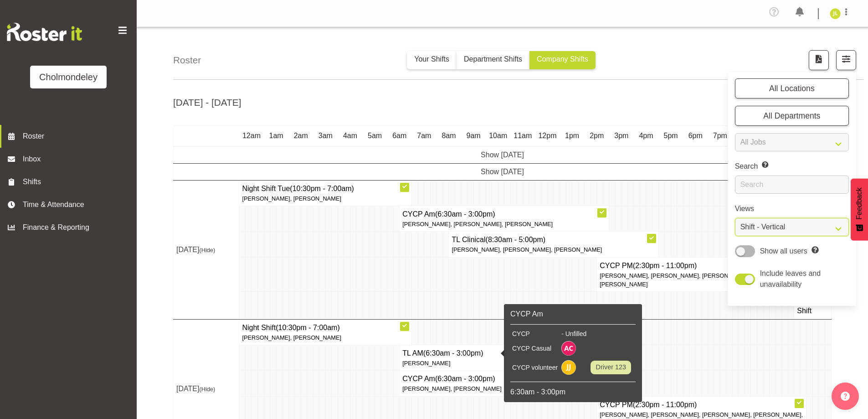 Image resolution: width=868 pixels, height=419 pixels. Describe the element at coordinates (516, 240) in the screenshot. I see `span: (8:30am - 5:00pm)` at that location.